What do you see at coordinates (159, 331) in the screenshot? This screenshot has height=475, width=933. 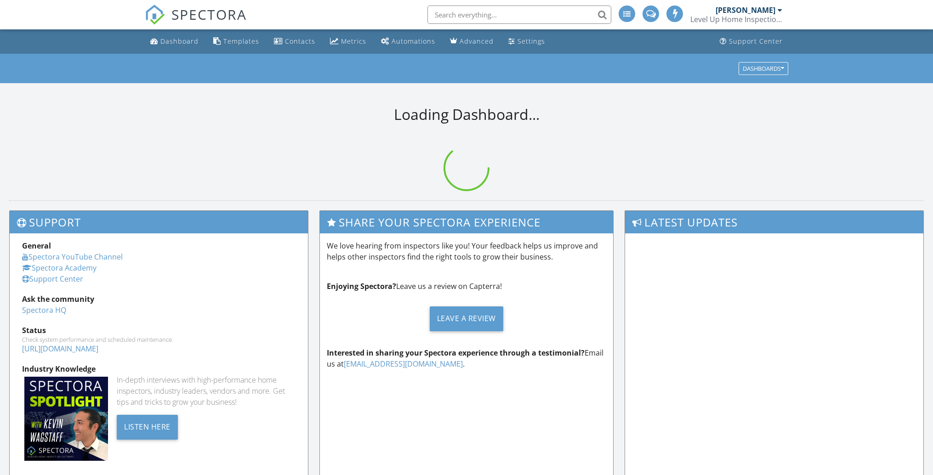 I see `div: Status` at bounding box center [159, 331].